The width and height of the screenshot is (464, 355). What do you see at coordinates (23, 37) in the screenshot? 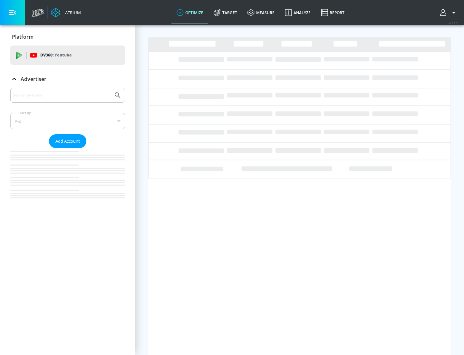
I see `p: Platform` at bounding box center [23, 37].